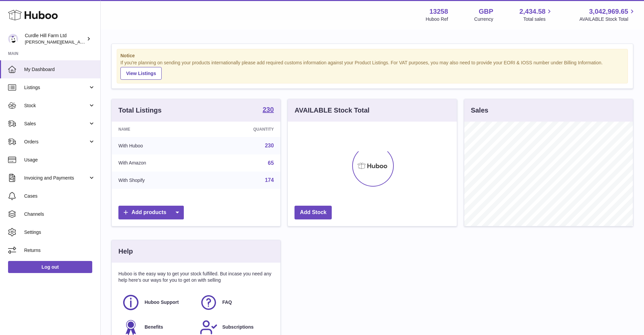 The image size is (644, 335). What do you see at coordinates (486, 12) in the screenshot?
I see `strong: GBP` at bounding box center [486, 12].